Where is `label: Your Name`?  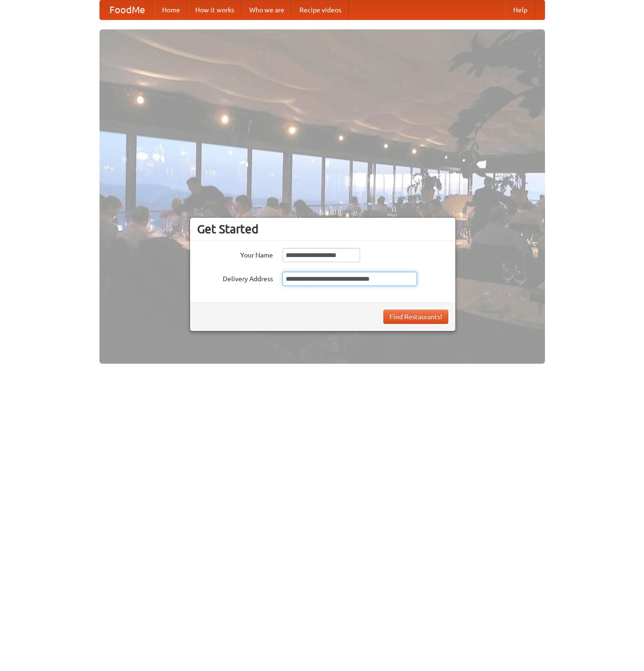 label: Your Name is located at coordinates (235, 253).